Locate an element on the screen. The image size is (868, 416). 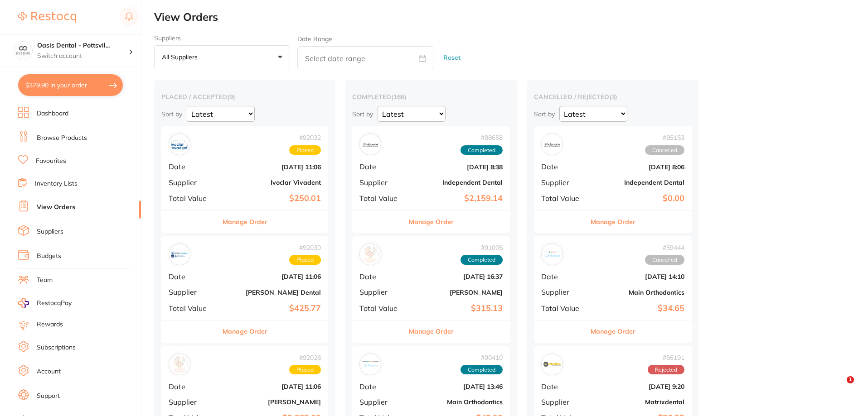
a: Browse Products is located at coordinates (62, 138).